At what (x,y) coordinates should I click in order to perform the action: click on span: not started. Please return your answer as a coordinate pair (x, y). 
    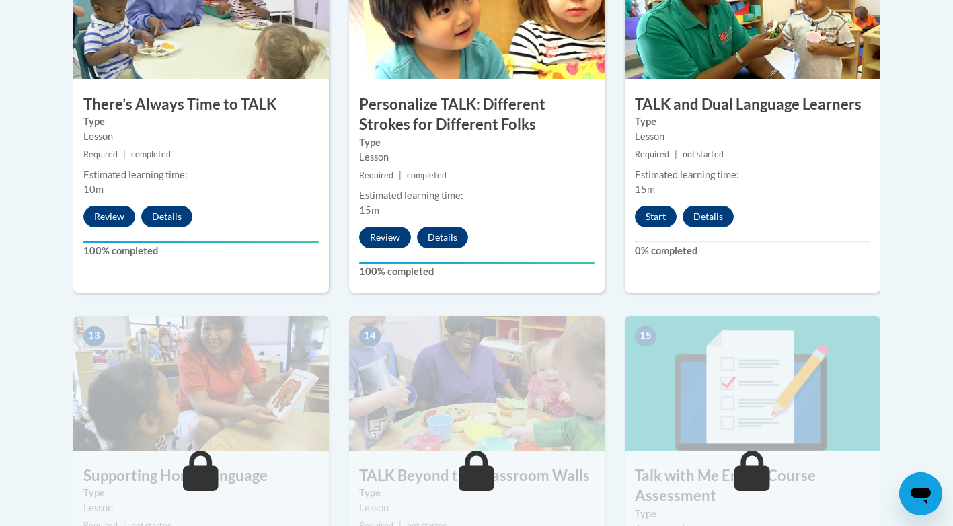
    Looking at the image, I should click on (703, 154).